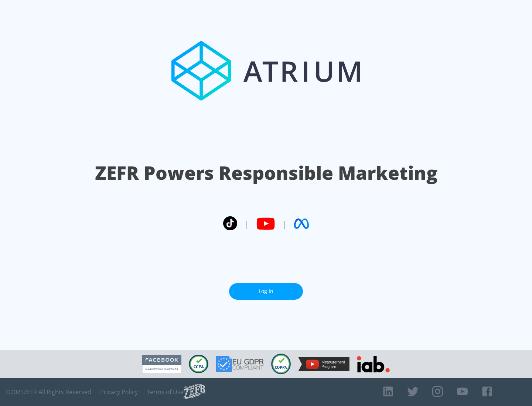 The width and height of the screenshot is (532, 406). Describe the element at coordinates (240, 364) in the screenshot. I see `img: GDPR Compliant` at that location.